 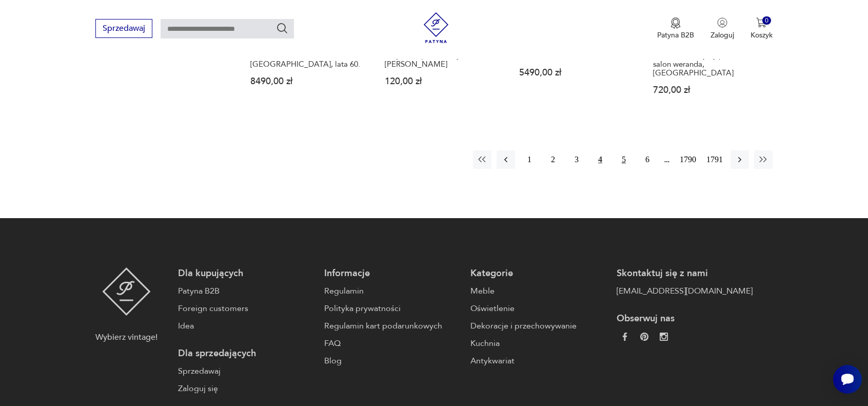 What do you see at coordinates (710, 90) in the screenshot?
I see `p: 720,00 zł` at bounding box center [710, 90].